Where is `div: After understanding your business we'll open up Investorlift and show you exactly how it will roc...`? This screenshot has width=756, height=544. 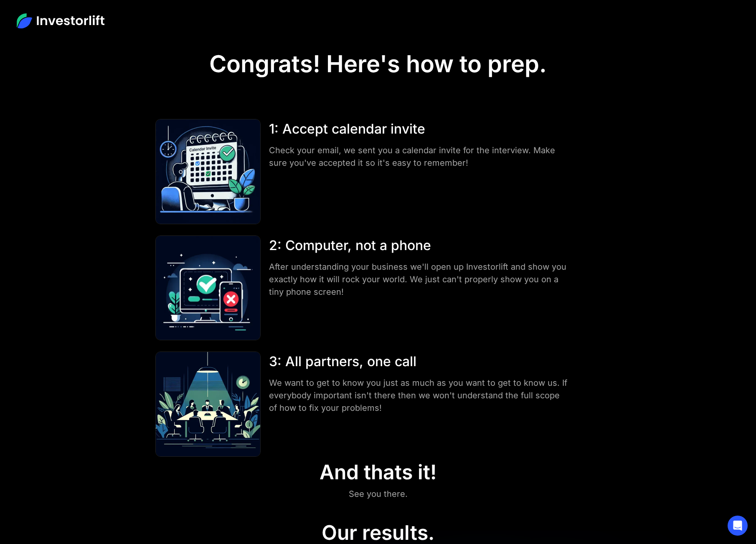
div: After understanding your business we'll open up Investorlift and show you exactly how it will roc... is located at coordinates (419, 279).